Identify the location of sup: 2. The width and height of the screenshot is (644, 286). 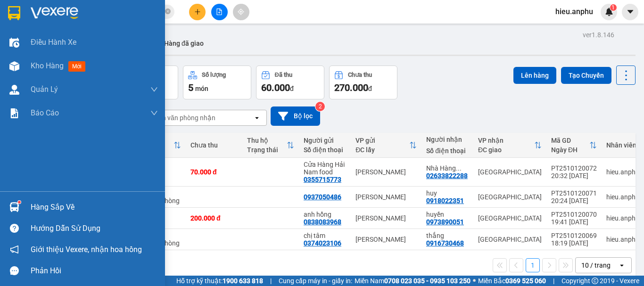
(320, 106).